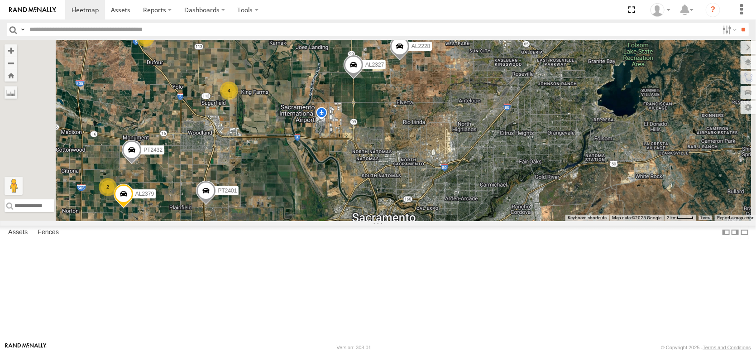  What do you see at coordinates (420, 46) in the screenshot?
I see `span: AL2228` at bounding box center [420, 46].